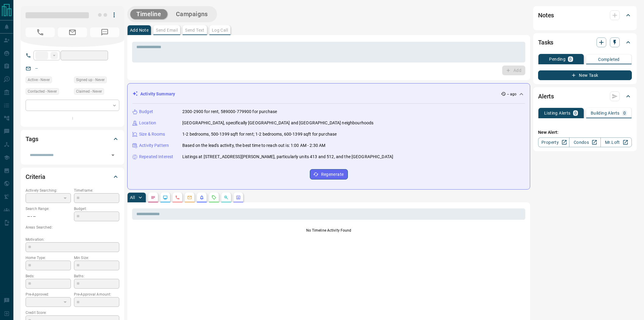 This screenshot has height=320, width=644. Describe the element at coordinates (557, 59) in the screenshot. I see `p: Pending` at that location.